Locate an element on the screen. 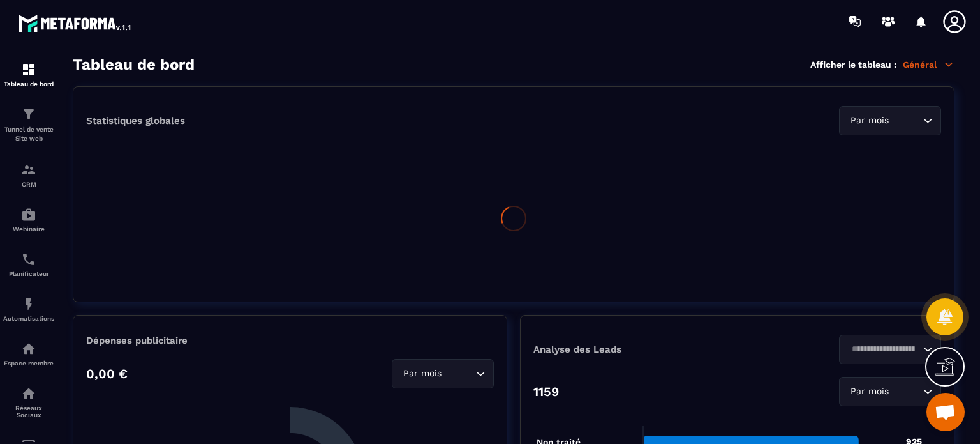 The width and height of the screenshot is (980, 444). p: Tableau de bord is located at coordinates (29, 83).